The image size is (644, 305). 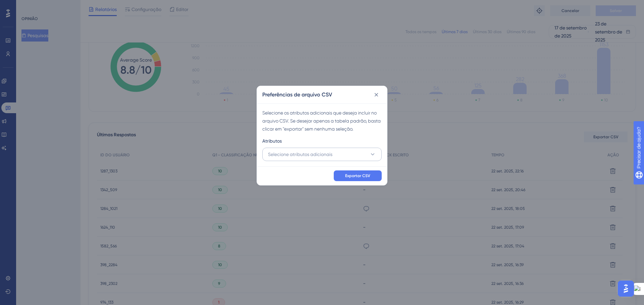 What do you see at coordinates (272, 141) in the screenshot?
I see `font: Atributos` at bounding box center [272, 141].